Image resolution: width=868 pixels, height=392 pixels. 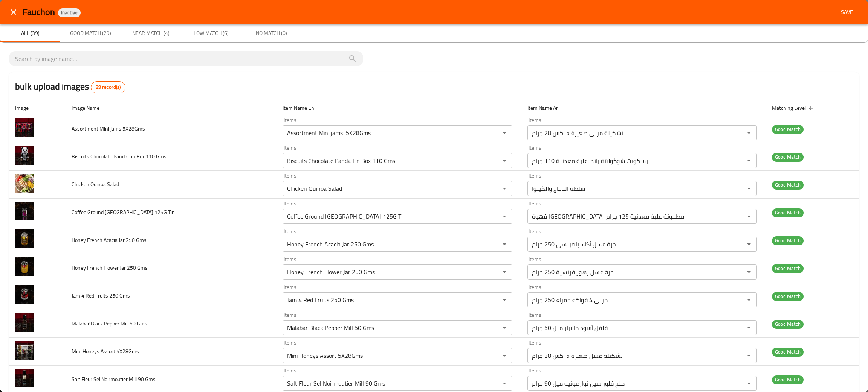 What do you see at coordinates (24, 295) in the screenshot?
I see `img: Jam 4 Red Fruits 250 Gms` at bounding box center [24, 295].